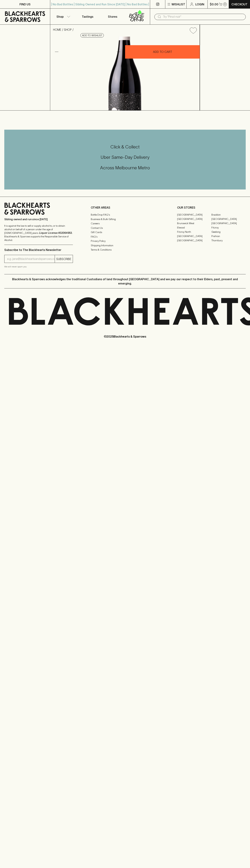 This screenshot has height=868, width=250. What do you see at coordinates (112, 17) in the screenshot?
I see `a: Stores` at bounding box center [112, 17].